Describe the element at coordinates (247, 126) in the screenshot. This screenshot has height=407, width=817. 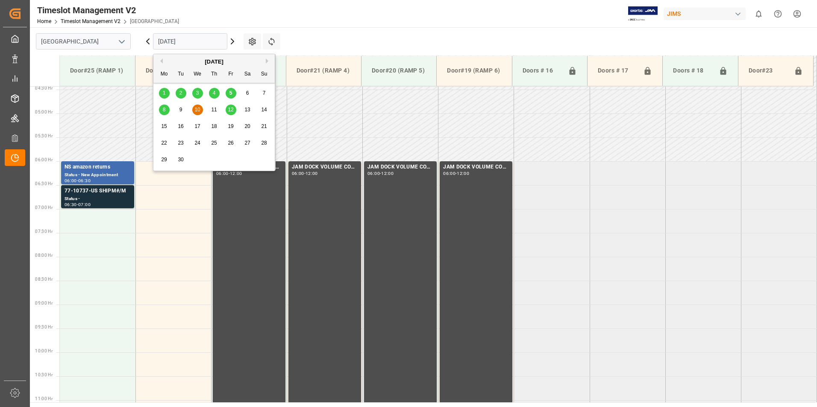
I see `div: Choose Saturday, September 20th, 2025` at that location.